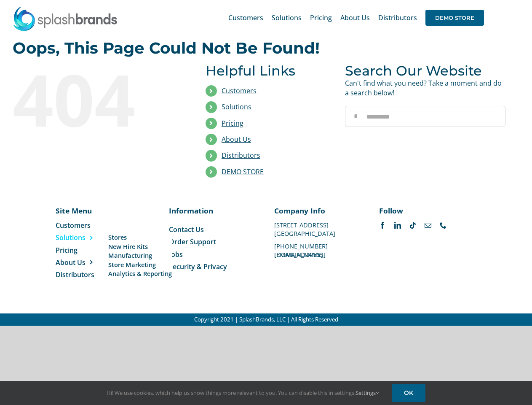 The image size is (532, 405). Describe the element at coordinates (443, 225) in the screenshot. I see `a: phone` at that location.